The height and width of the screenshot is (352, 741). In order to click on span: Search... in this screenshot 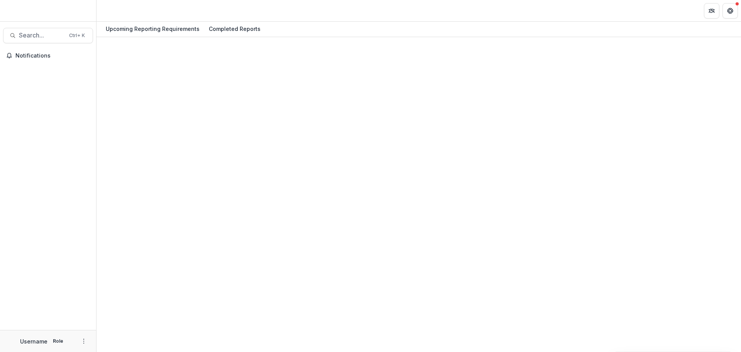, I will do `click(42, 35)`.